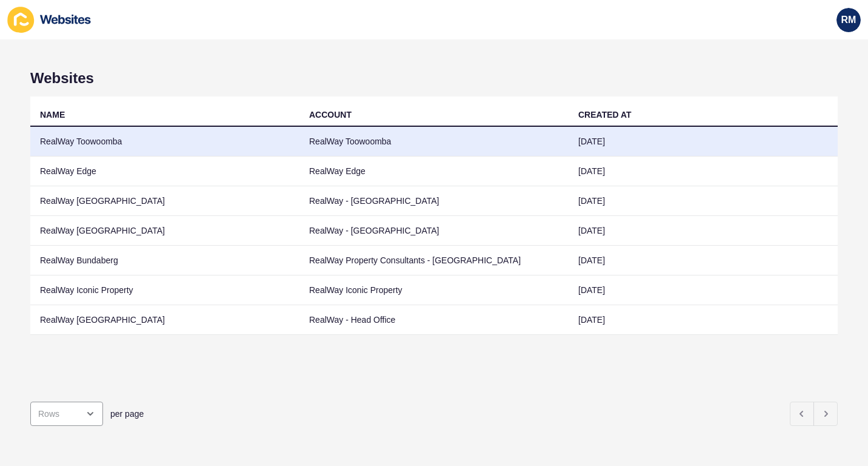 The width and height of the screenshot is (868, 466). I want to click on h1: Websites, so click(434, 78).